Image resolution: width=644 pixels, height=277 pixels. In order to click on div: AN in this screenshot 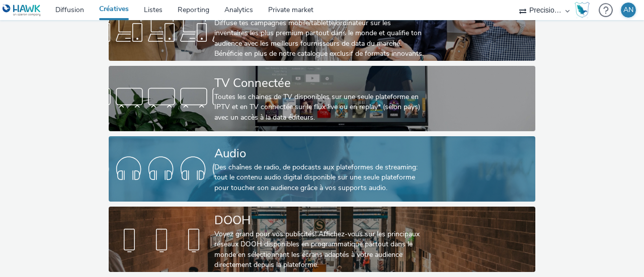, I will do `click(628, 10)`.